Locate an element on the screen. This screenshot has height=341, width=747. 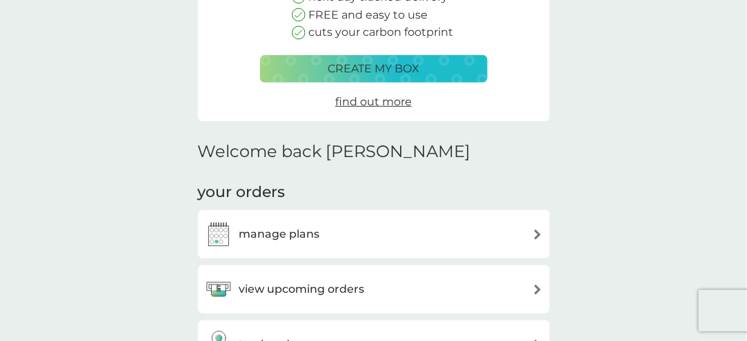
h3: view upcoming orders is located at coordinates (302, 290).